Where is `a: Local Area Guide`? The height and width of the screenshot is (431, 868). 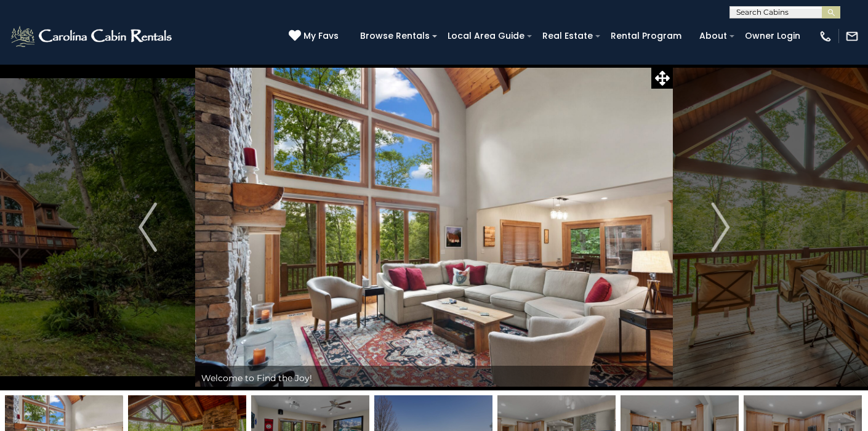 a: Local Area Guide is located at coordinates (486, 36).